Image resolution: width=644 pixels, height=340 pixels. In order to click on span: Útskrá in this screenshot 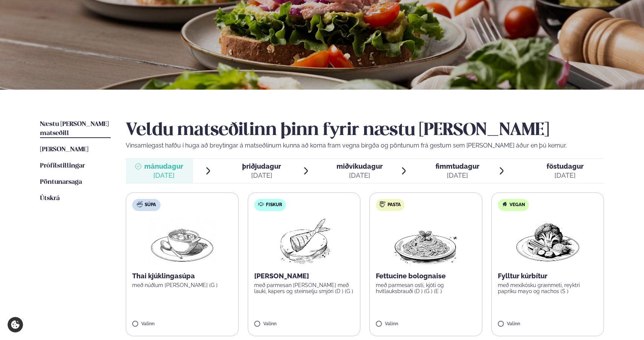, I will do `click(50, 198)`.